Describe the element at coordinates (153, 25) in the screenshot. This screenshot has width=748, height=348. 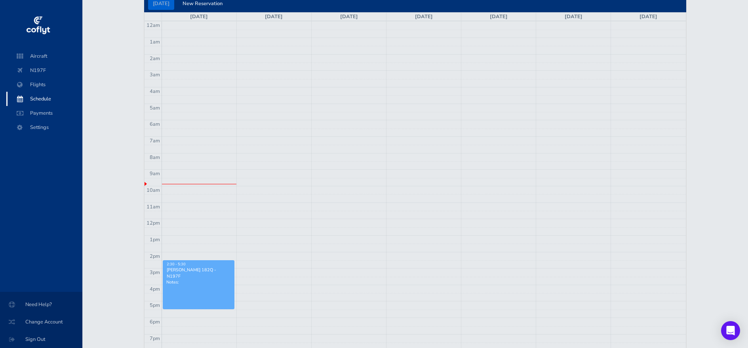
I see `span: 12am` at that location.